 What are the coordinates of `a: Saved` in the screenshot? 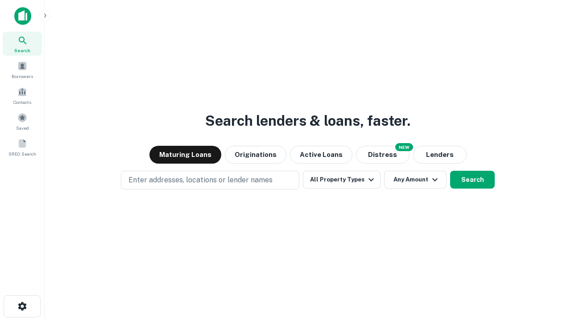 It's located at (22, 121).